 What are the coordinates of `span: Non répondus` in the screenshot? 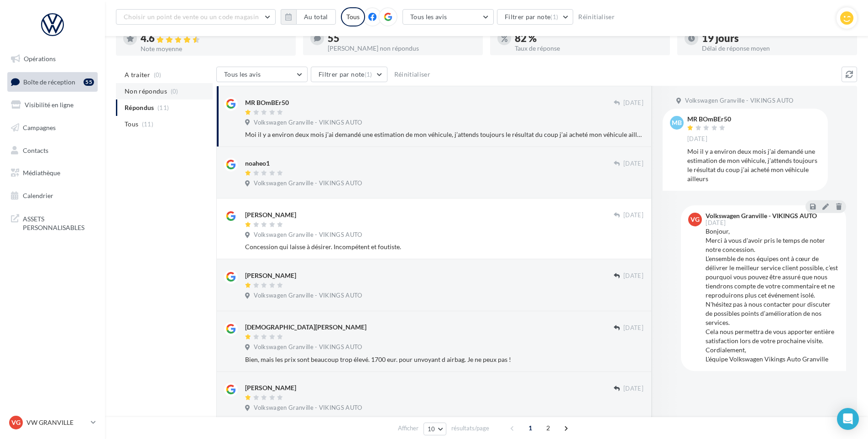 It's located at (145, 91).